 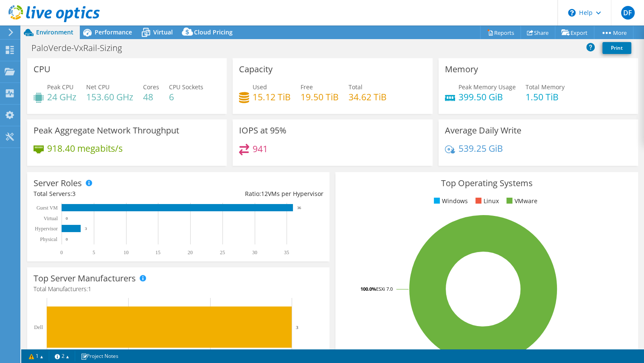 I want to click on h3: Peak Aggregate Network Throughput, so click(x=106, y=130).